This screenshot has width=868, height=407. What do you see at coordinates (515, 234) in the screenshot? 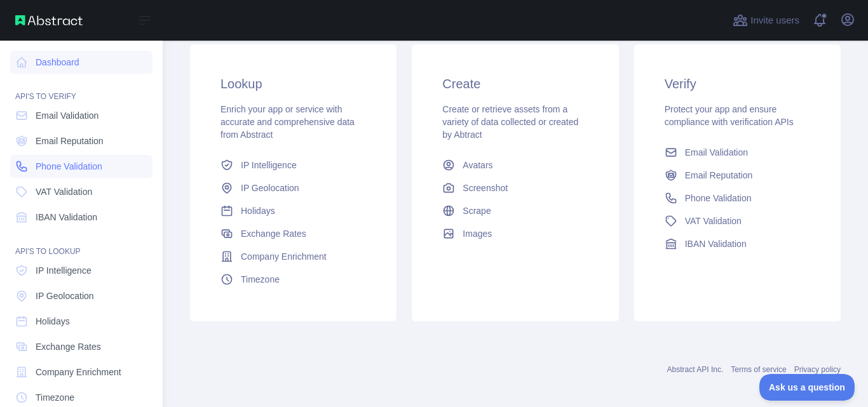
I see `a: Images` at bounding box center [515, 234].